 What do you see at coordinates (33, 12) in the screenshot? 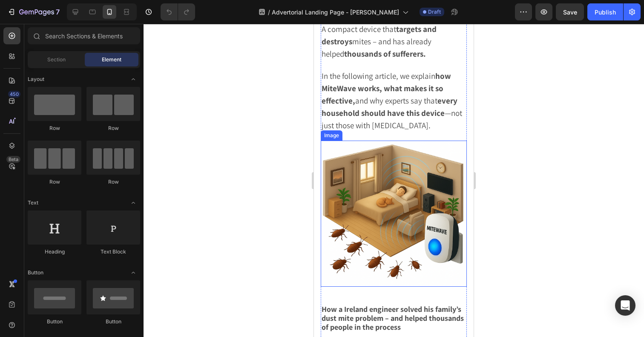
I see `button: 7` at bounding box center [33, 12].